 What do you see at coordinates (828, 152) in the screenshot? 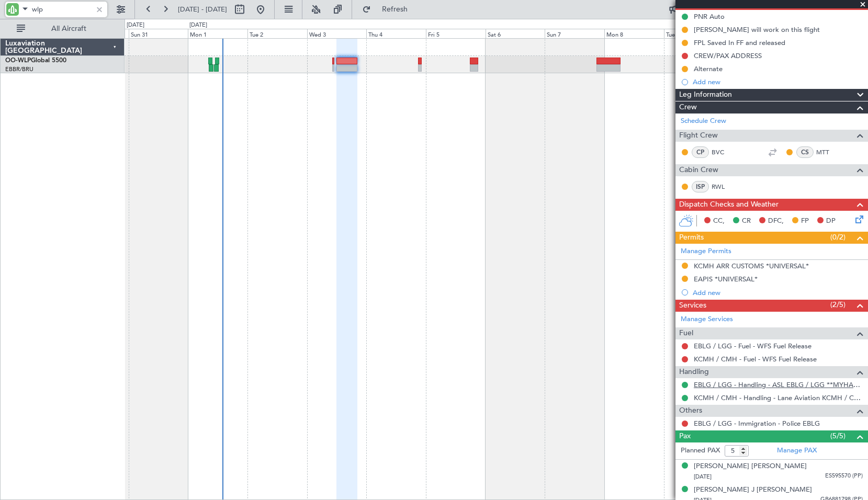
I see `a: MTT` at bounding box center [828, 152].